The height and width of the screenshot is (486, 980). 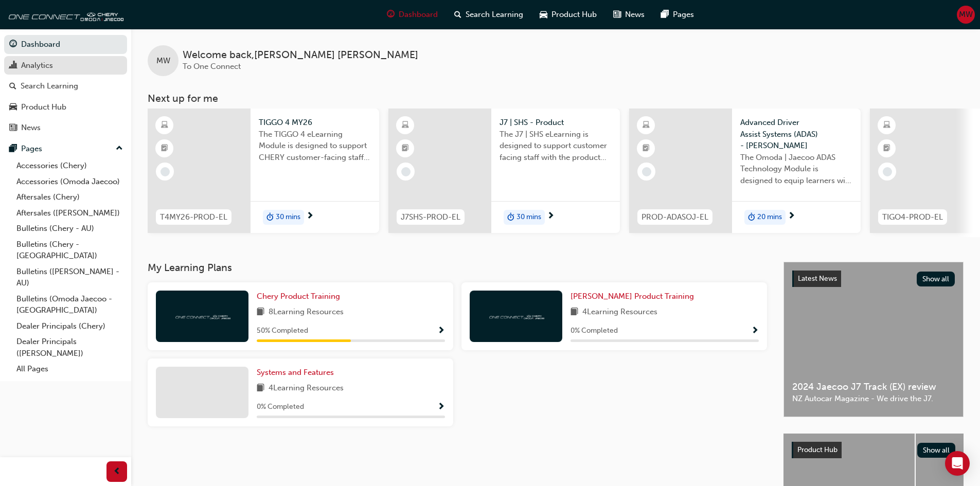 I want to click on span: Show Progress, so click(x=441, y=331).